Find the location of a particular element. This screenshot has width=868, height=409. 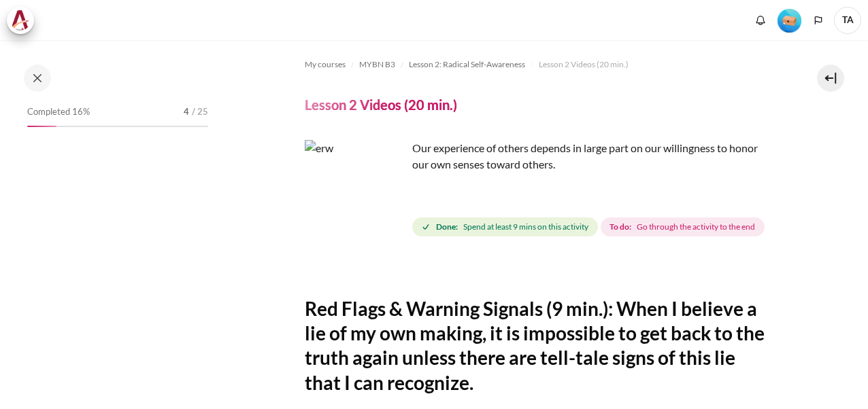

nav: Navigation bar is located at coordinates (538, 65).